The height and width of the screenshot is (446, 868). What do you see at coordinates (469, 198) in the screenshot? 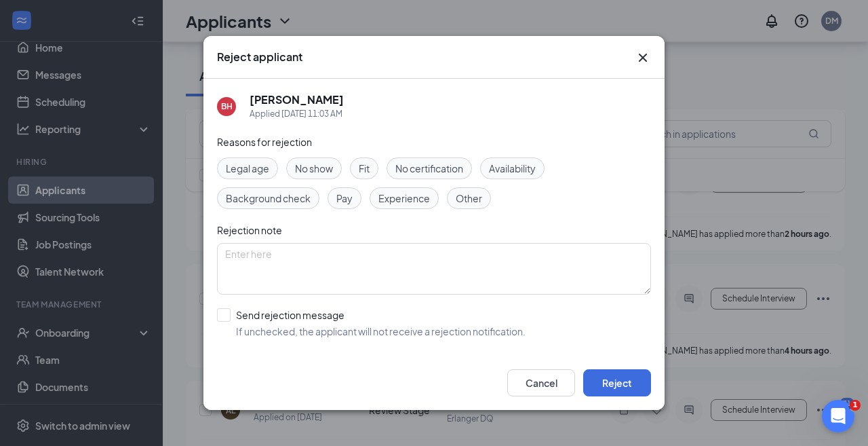
I see `span: Other` at bounding box center [469, 198].